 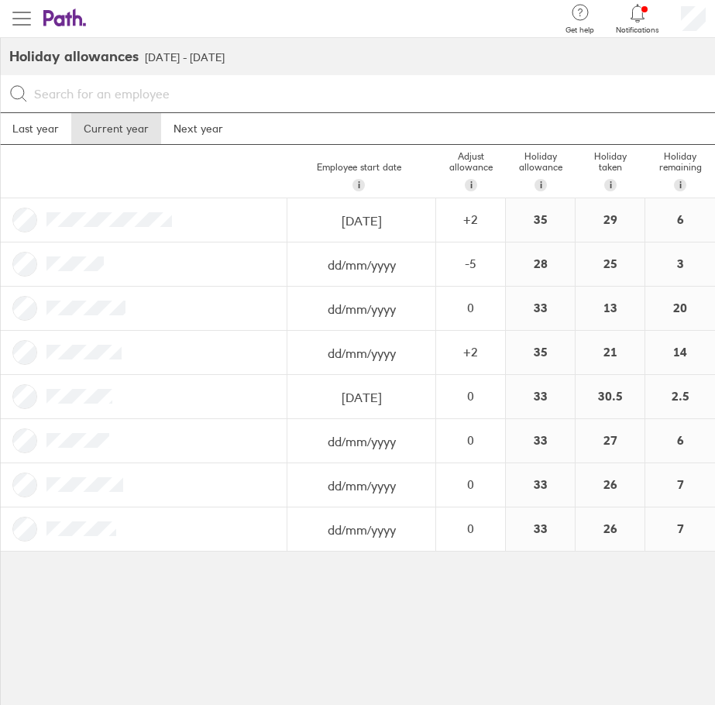 What do you see at coordinates (359, 177) in the screenshot?
I see `div: Employee start date` at bounding box center [359, 177].